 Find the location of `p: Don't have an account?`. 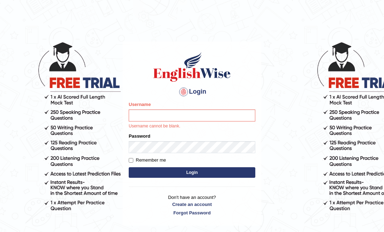

p: Don't have an account? is located at coordinates (192, 205).